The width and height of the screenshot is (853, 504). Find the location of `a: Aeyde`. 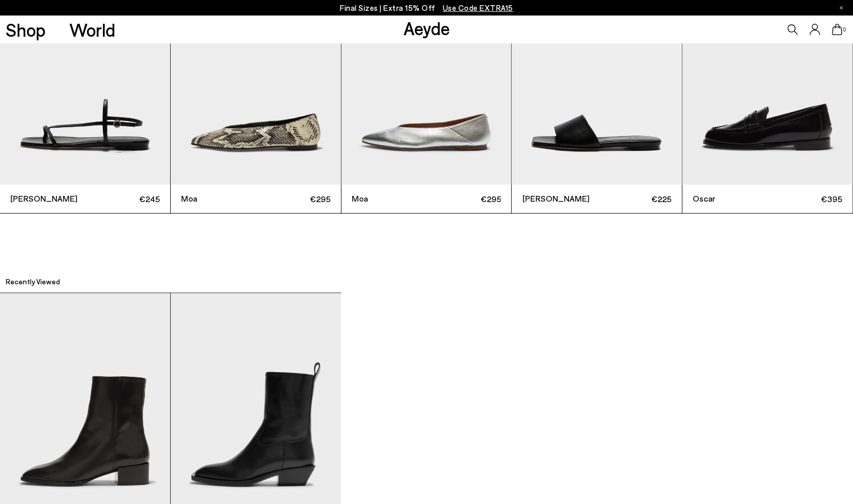

a: Aeyde is located at coordinates (426, 28).